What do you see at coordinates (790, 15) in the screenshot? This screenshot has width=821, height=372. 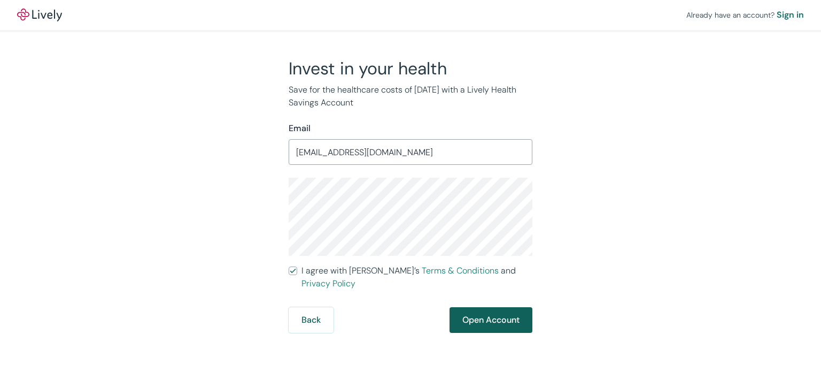 I see `div: Sign in` at bounding box center [790, 15].